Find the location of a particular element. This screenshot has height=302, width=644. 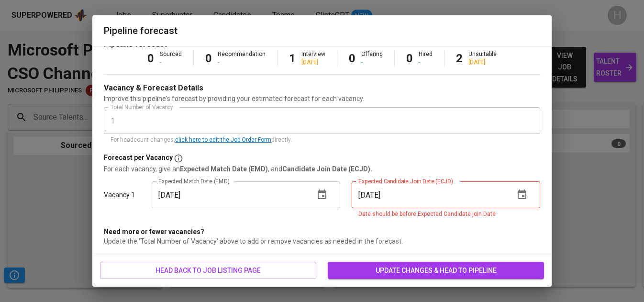

p: Vacancy 1 is located at coordinates (119, 195).